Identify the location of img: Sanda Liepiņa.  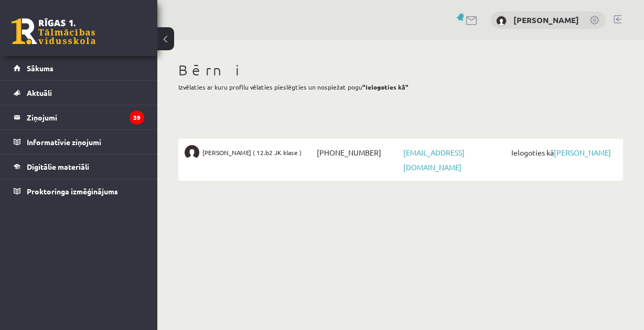
(501, 21).